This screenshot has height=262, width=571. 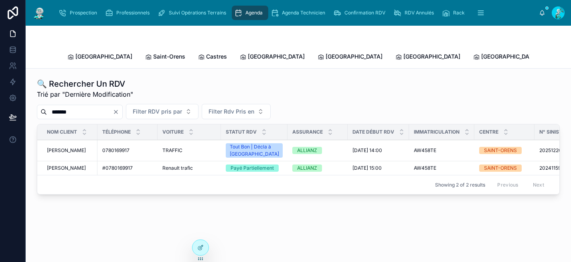 I want to click on a: Prospection, so click(x=79, y=13).